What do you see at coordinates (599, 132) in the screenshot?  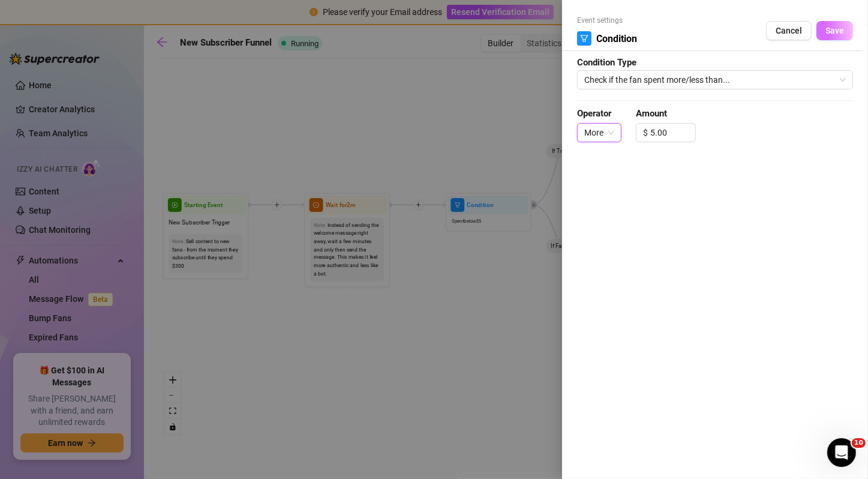 I see `span: More` at bounding box center [599, 132].